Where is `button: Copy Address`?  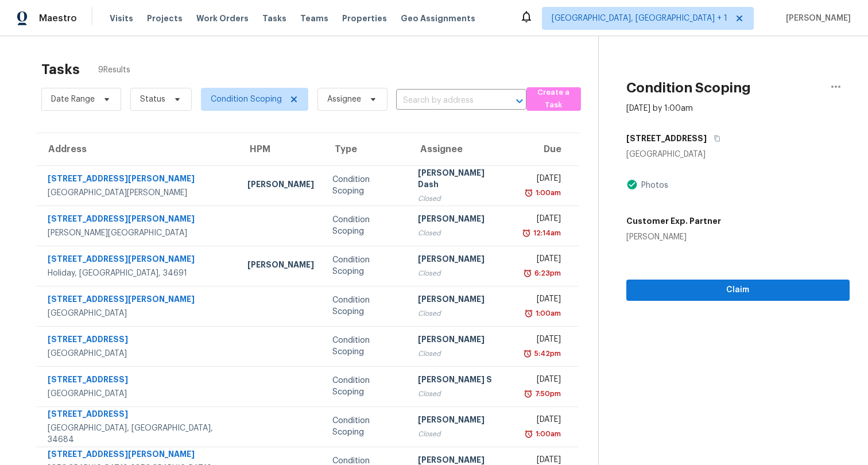
button: Copy Address is located at coordinates (714, 138).